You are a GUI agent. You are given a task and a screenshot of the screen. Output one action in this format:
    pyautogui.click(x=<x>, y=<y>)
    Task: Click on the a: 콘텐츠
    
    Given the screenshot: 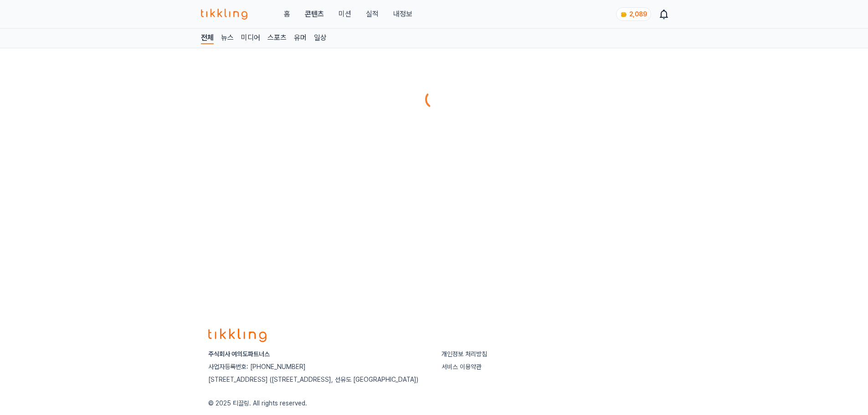 What is the action you would take?
    pyautogui.click(x=314, y=14)
    